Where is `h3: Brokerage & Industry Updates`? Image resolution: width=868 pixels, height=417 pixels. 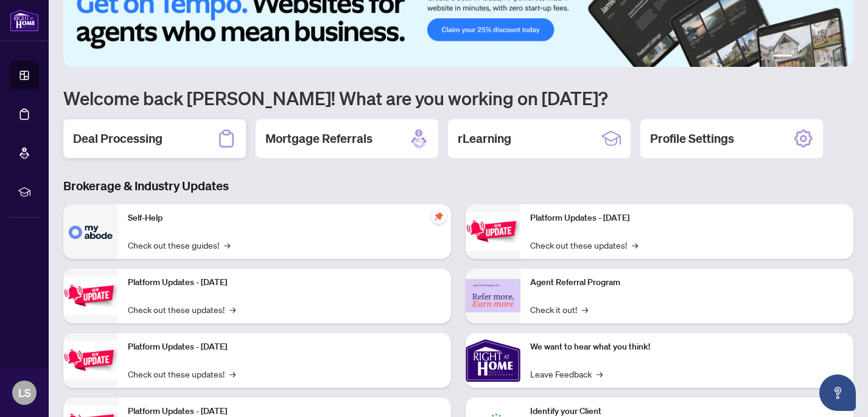
h3: Brokerage & Industry Updates is located at coordinates (458, 186).